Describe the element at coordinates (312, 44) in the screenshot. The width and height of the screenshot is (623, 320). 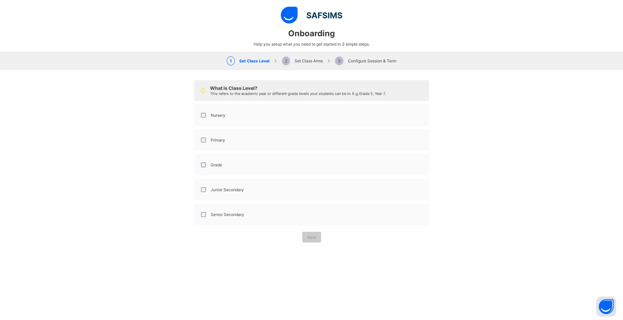
I see `span: Help you setup what you need to get started in 3 simple steps.` at that location.